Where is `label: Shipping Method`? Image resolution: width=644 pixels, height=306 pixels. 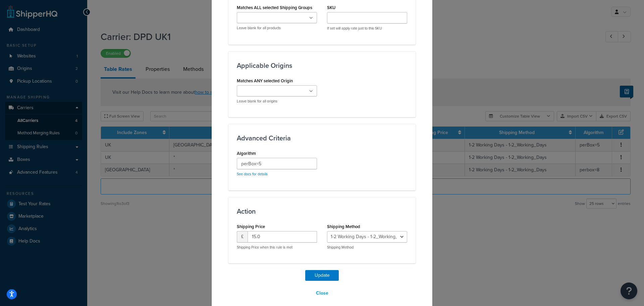 label: Shipping Method is located at coordinates (344, 226).